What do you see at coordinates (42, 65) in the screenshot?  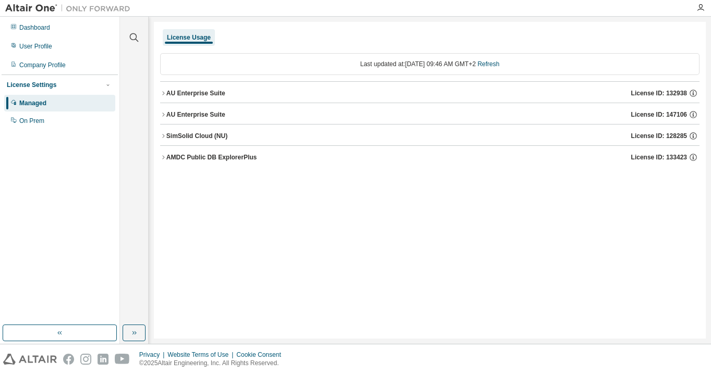 I see `div: Company Profile` at bounding box center [42, 65].